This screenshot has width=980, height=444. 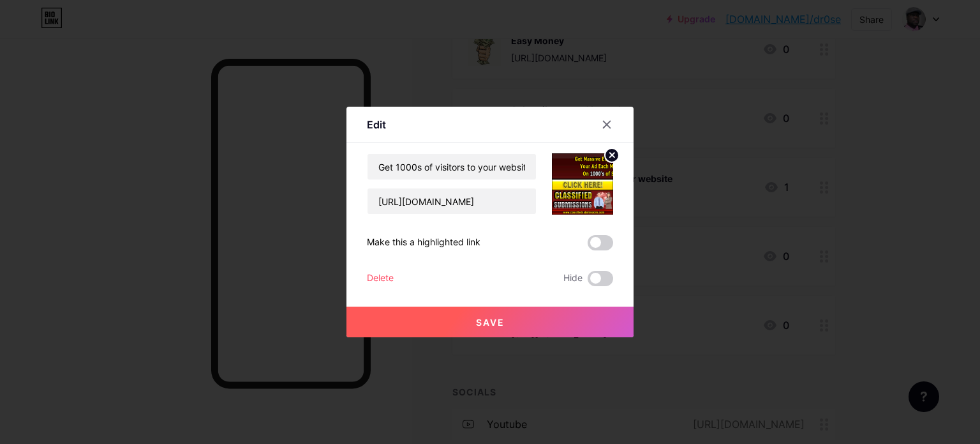 What do you see at coordinates (451, 201) in the screenshot?
I see `input: URL` at bounding box center [451, 201].